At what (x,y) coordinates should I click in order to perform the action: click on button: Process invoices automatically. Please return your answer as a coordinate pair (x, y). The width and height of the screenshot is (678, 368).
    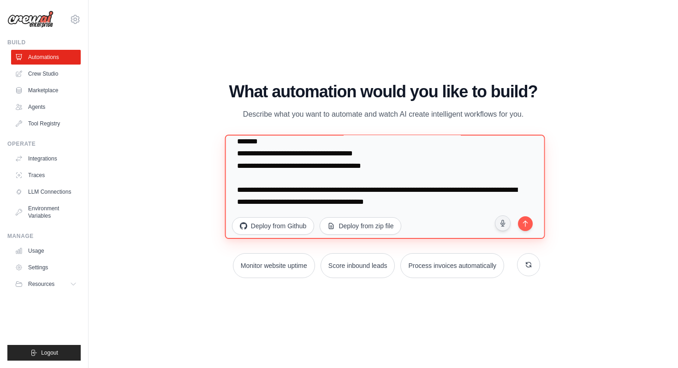
    Looking at the image, I should click on (452, 266).